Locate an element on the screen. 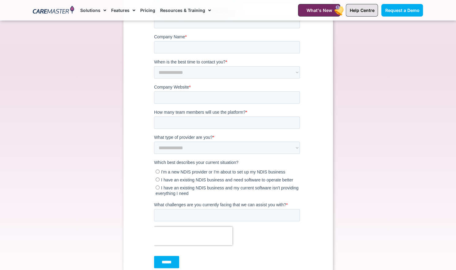 The width and height of the screenshot is (456, 270). span: Help Centre is located at coordinates (362, 10).